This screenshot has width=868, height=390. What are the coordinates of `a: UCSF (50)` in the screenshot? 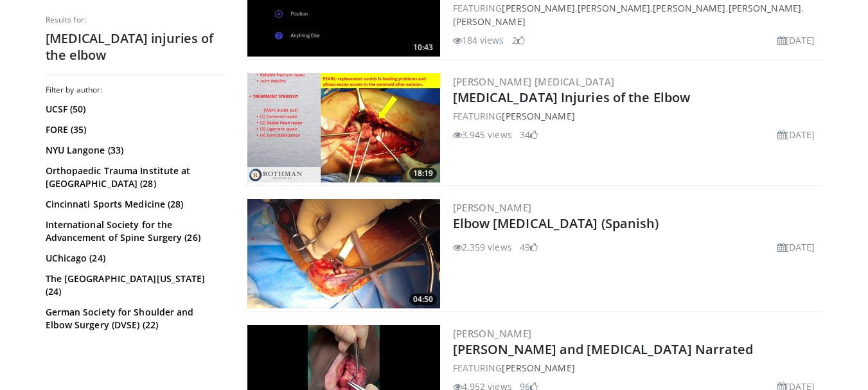 It's located at (134, 109).